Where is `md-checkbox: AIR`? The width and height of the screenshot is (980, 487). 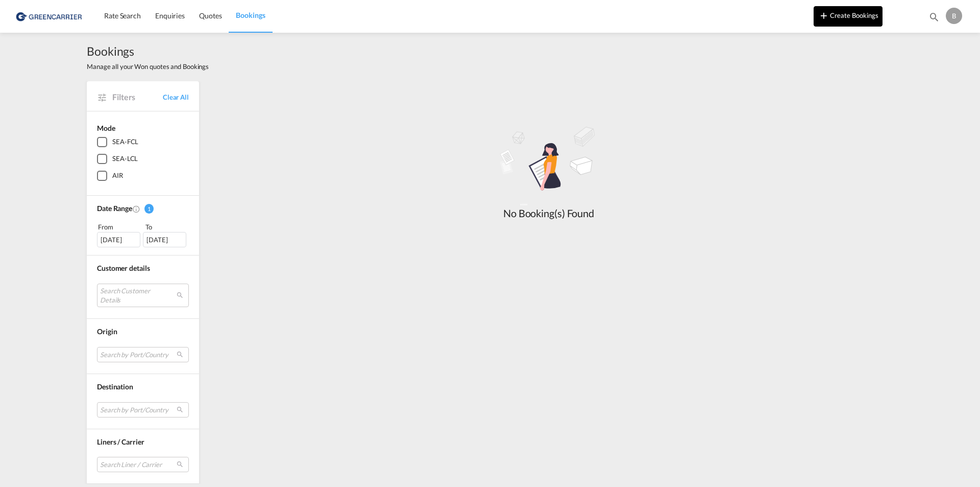
md-checkbox: AIR is located at coordinates (143, 176).